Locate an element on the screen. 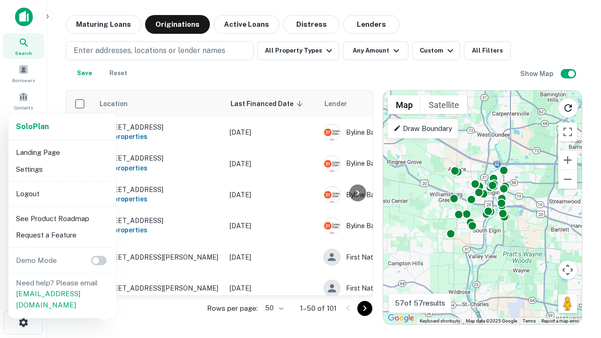  li: Settings is located at coordinates (62, 169).